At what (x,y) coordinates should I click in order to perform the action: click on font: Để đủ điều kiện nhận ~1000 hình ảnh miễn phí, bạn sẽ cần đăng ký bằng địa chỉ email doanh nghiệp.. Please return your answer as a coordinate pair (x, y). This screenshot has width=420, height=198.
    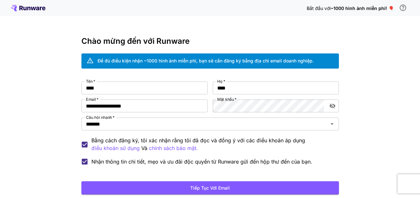
    Looking at the image, I should click on (206, 61).